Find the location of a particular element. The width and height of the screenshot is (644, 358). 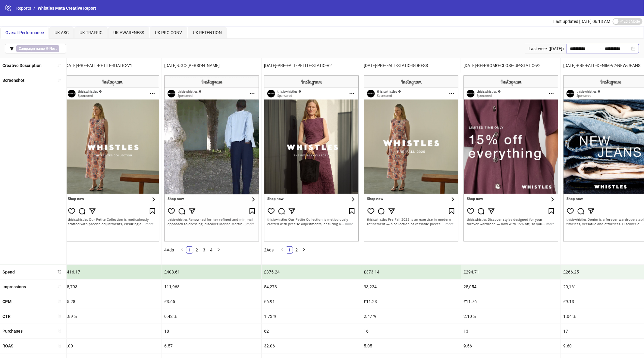

div: 0.00 is located at coordinates (112, 345).